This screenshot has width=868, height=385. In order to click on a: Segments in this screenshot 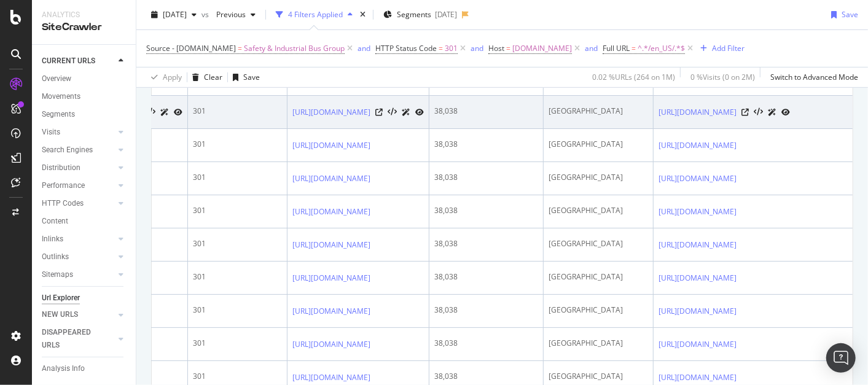, I will do `click(84, 114)`.